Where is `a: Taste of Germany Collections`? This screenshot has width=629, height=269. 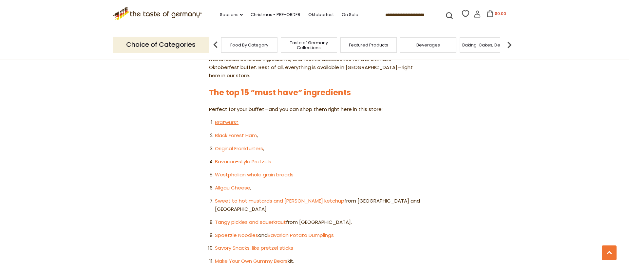
a: Taste of Germany Collections is located at coordinates (309, 45).